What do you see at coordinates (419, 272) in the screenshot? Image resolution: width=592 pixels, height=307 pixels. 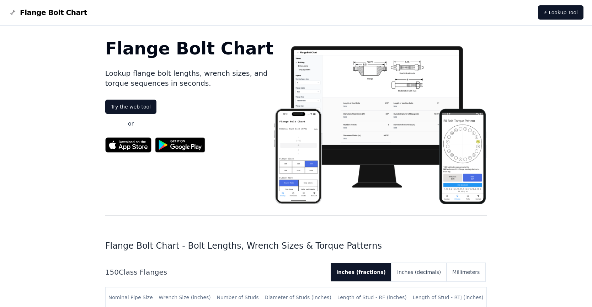 I see `button: Inches (decimals)` at bounding box center [419, 272].